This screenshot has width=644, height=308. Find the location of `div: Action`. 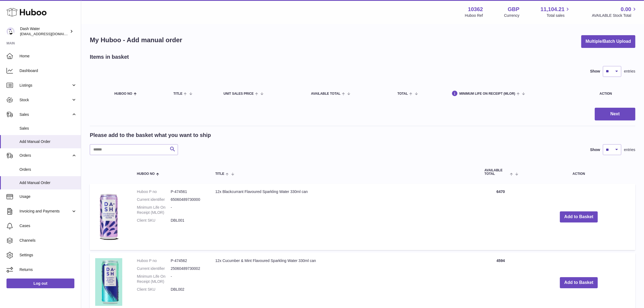

div: Action is located at coordinates (615, 93).